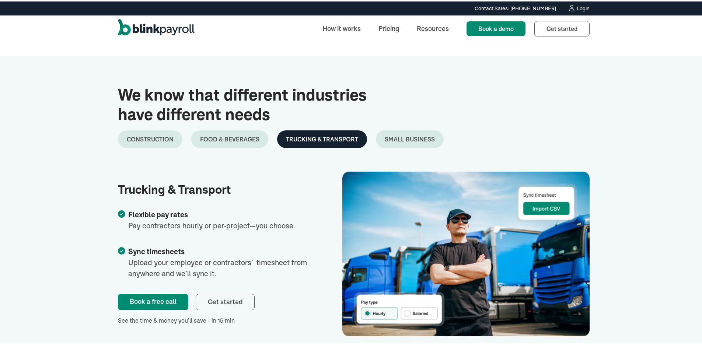 This screenshot has height=344, width=702. I want to click on div: Food & Beverages, so click(229, 138).